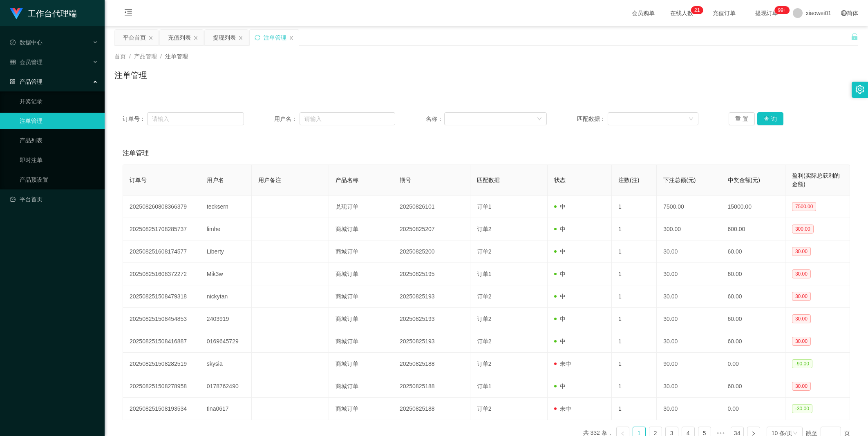 The height and width of the screenshot is (436, 868). Describe the element at coordinates (859, 90) in the screenshot. I see `i: 图标: setting` at that location.